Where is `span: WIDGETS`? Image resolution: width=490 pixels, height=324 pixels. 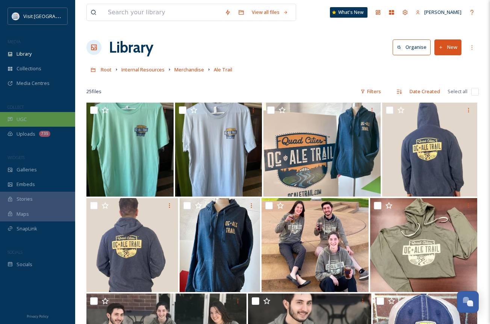 span: WIDGETS is located at coordinates (16, 157).